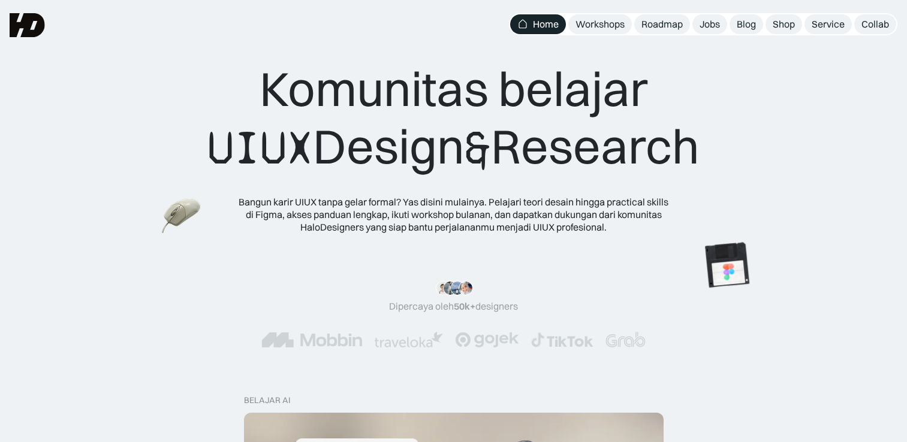  Describe the element at coordinates (875, 24) in the screenshot. I see `a: Collab` at that location.